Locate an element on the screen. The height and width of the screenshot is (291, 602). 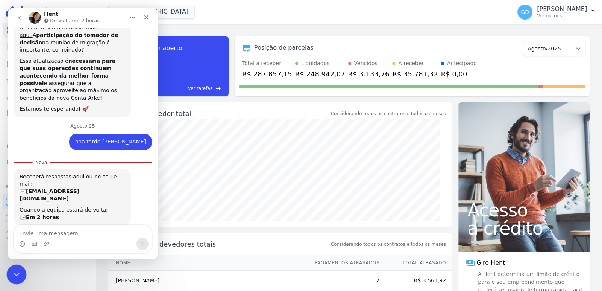
span: Considerando todos os contratos e todos os meses is located at coordinates (389, 244).